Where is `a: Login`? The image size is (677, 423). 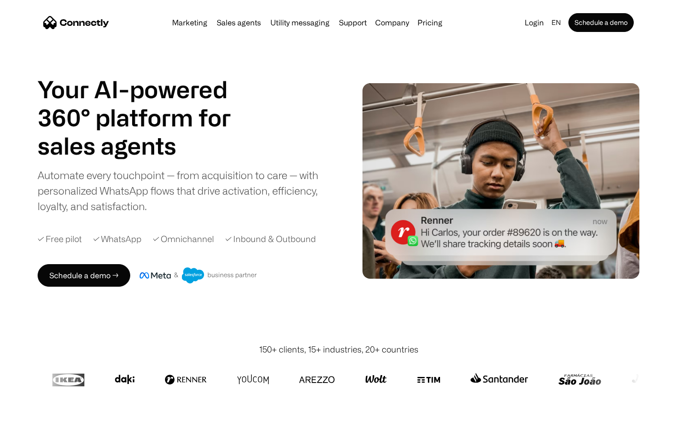 a: Login is located at coordinates (534, 23).